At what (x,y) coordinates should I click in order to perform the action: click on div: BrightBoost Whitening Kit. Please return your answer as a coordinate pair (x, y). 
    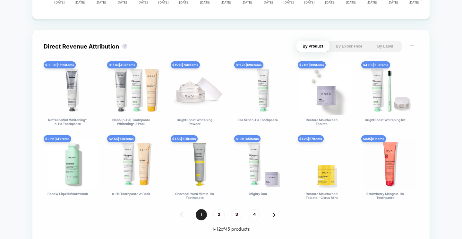
    Looking at the image, I should click on (385, 122).